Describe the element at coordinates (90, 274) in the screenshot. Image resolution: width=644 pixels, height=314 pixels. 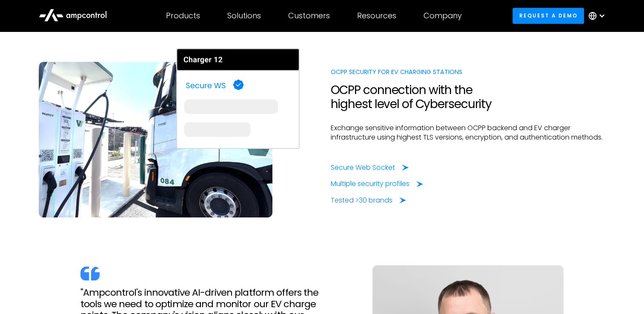
I see `img: quote icon` at that location.